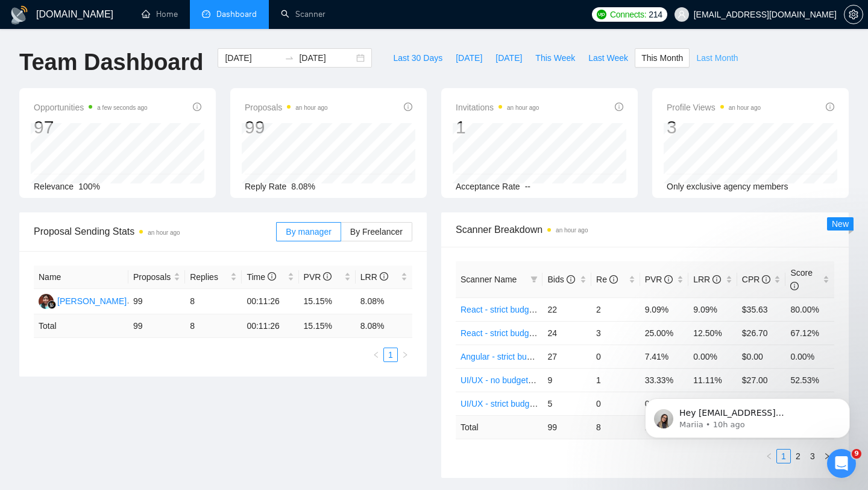  I want to click on button: This Week, so click(555, 58).